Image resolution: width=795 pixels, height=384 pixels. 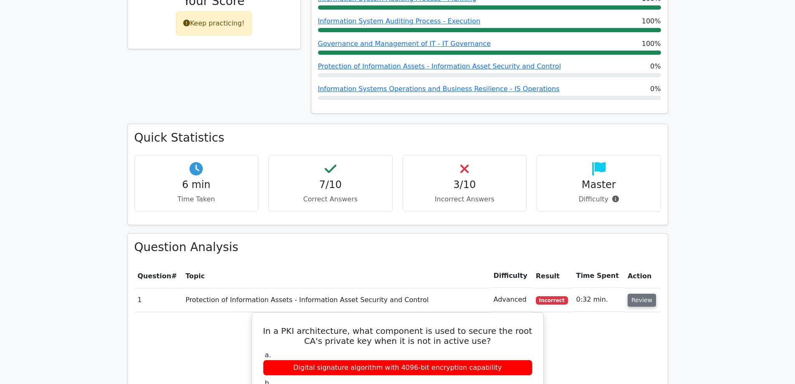 What do you see at coordinates (214, 23) in the screenshot?
I see `div: Keep practicing!` at bounding box center [214, 23].